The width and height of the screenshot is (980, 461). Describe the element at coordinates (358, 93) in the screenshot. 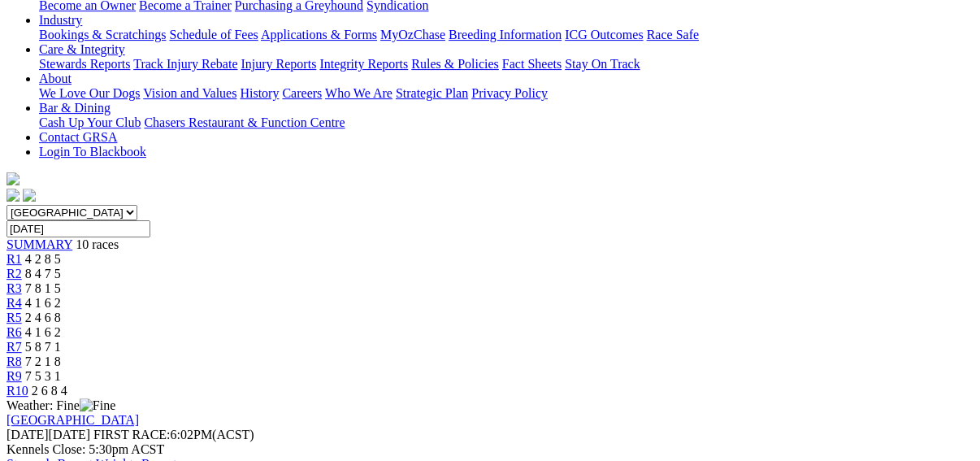

I see `a: Who We Are` at that location.